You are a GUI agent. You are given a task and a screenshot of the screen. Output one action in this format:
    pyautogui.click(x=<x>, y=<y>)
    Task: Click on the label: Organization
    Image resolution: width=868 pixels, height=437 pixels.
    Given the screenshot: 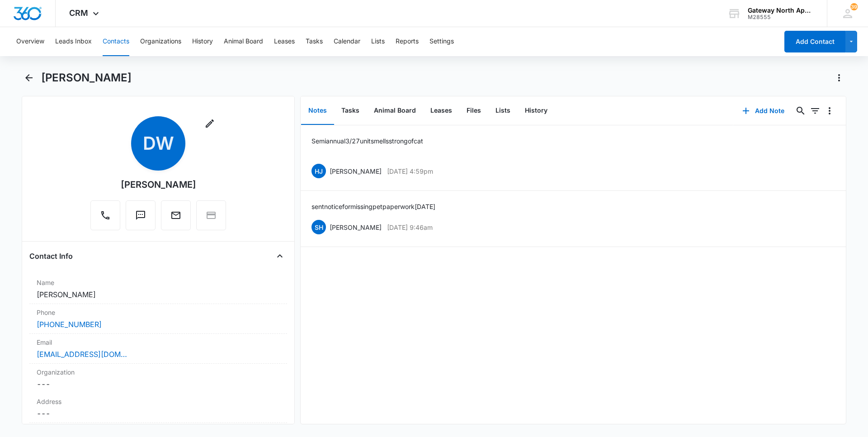 What is the action you would take?
    pyautogui.click(x=158, y=372)
    